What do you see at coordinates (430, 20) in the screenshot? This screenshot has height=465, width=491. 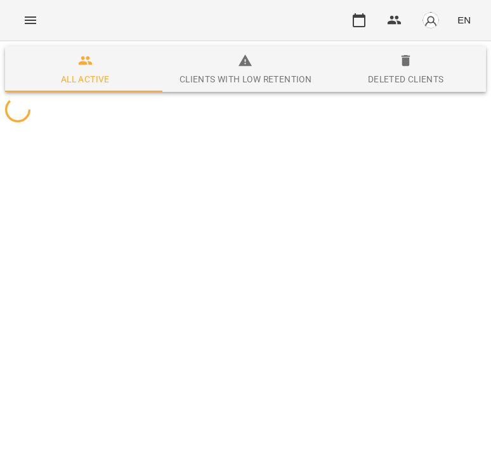 I see `img: avatar_s.png` at bounding box center [430, 20].